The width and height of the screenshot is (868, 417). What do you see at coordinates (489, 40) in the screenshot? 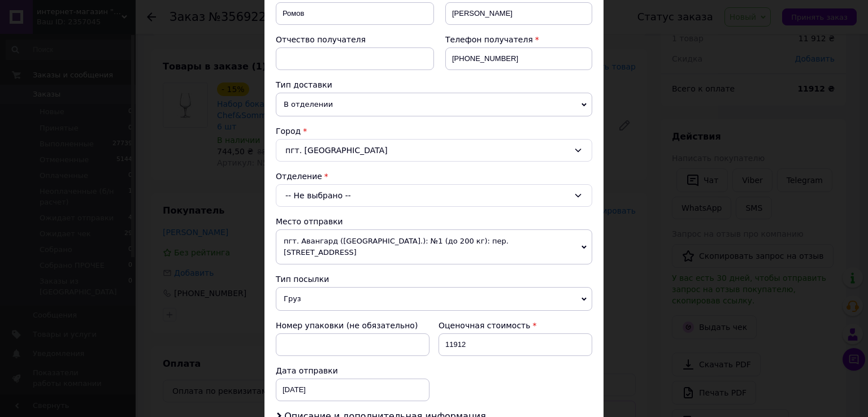
I see `span: Телефон получателя` at bounding box center [489, 40].